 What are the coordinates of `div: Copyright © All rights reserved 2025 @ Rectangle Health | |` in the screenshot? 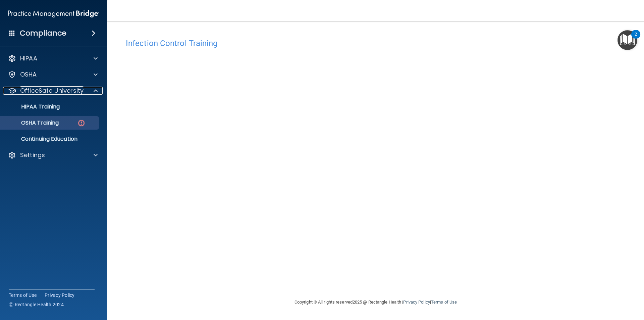 It's located at (375, 302).